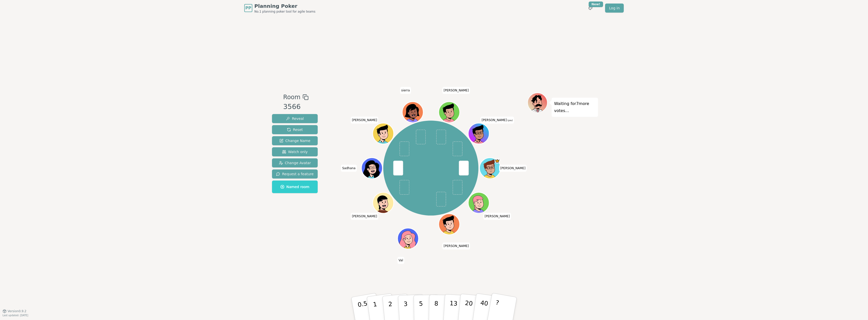 The image size is (868, 320). Describe the element at coordinates (295, 163) in the screenshot. I see `button: Change Avatar` at that location.